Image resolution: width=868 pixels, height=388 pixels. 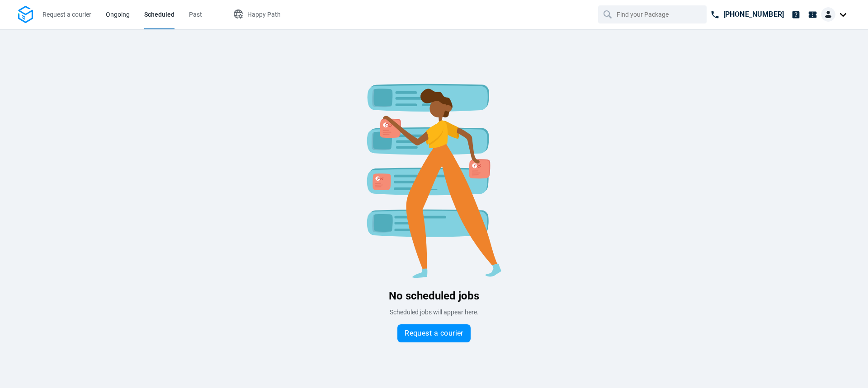 I want to click on input: Find your Package, so click(x=653, y=14).